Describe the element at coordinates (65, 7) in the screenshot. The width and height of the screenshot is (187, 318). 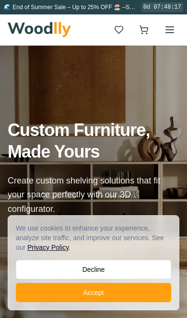
I see `span: 🌊 End of Summer Sale – Up to 25% OFF 🏖️ –` at that location.